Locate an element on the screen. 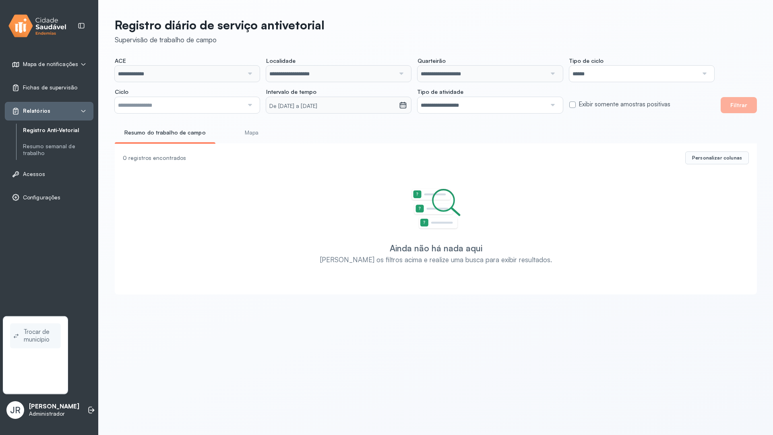 This screenshot has width=773, height=435. a: Configurações is located at coordinates (49, 197).